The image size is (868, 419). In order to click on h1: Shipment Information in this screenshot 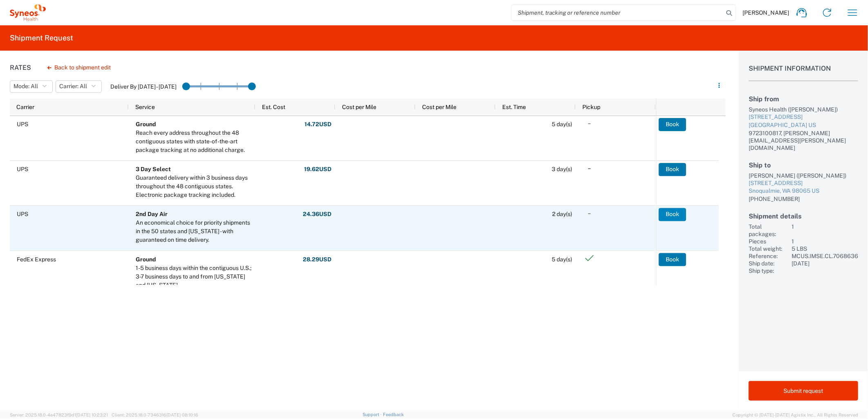, I will do `click(803, 73)`.